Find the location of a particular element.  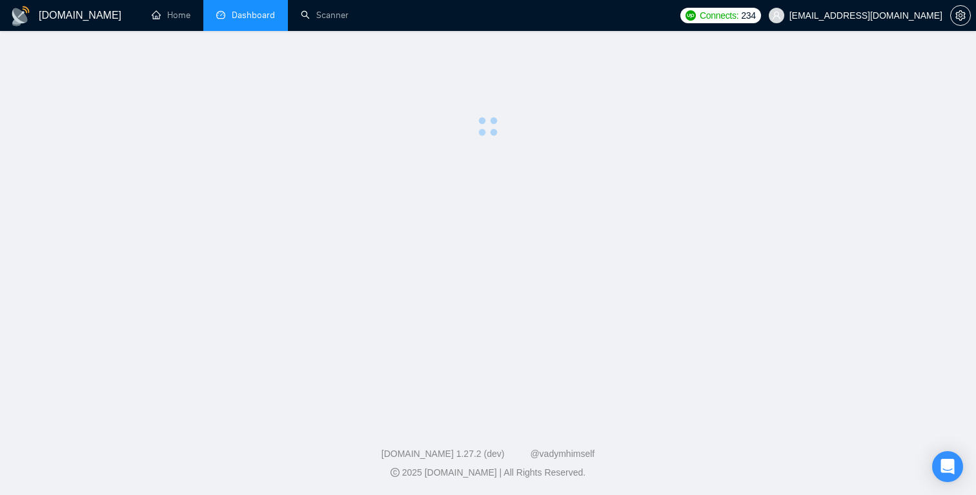

span: 234 is located at coordinates (748, 15).